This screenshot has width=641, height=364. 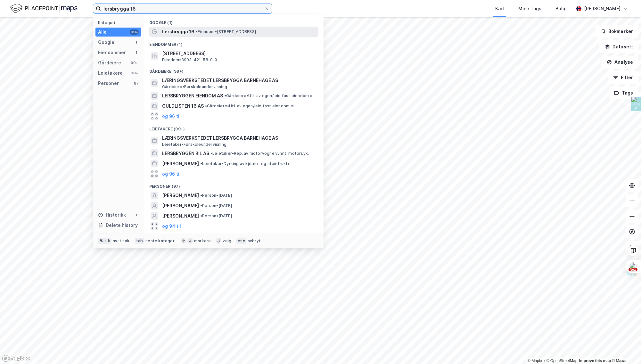 I want to click on button: og 94 til, so click(x=172, y=226).